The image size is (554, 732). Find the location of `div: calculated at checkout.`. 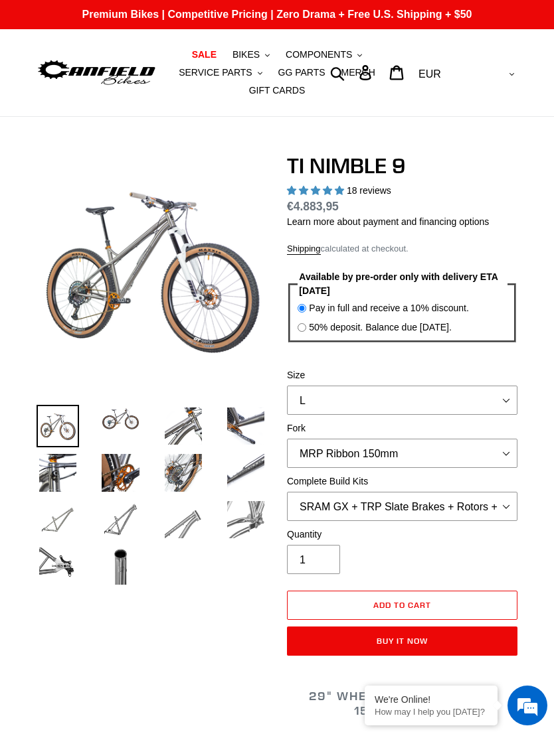

div: calculated at checkout. is located at coordinates (402, 249).